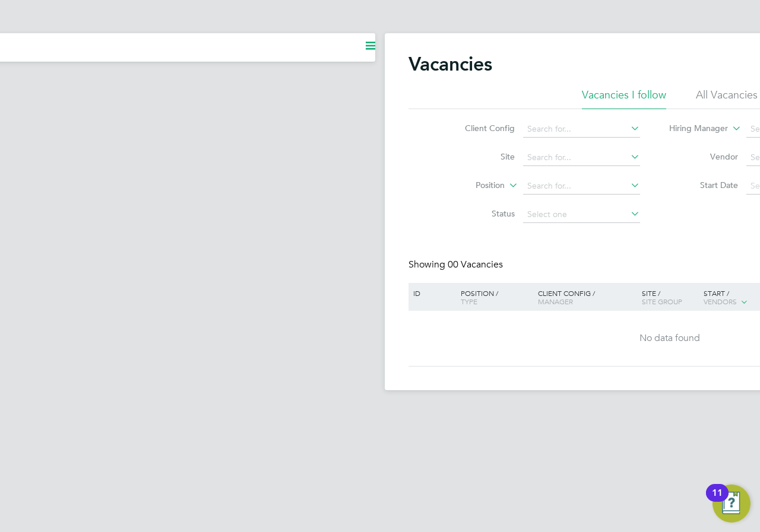  I want to click on label: Start Date, so click(704, 185).